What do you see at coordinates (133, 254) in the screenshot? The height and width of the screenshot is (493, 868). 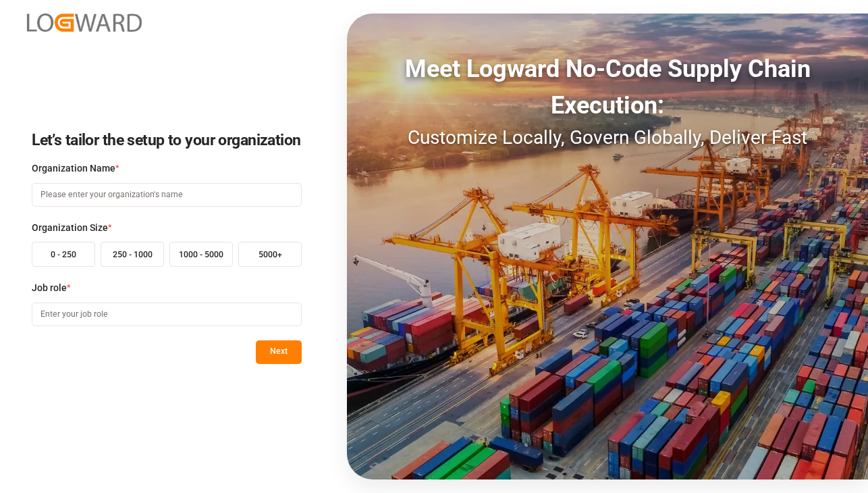 I see `small: 250 - 1000` at bounding box center [133, 254].